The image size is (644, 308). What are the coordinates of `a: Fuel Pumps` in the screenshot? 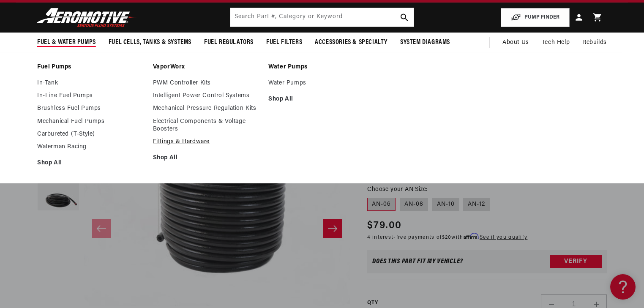 It's located at (91, 67).